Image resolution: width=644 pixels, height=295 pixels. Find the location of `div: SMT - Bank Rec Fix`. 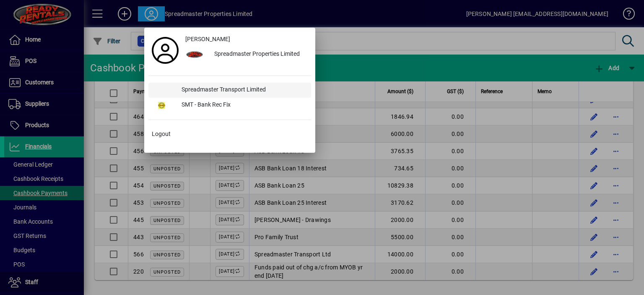

div: SMT - Bank Rec Fix is located at coordinates (243, 106).